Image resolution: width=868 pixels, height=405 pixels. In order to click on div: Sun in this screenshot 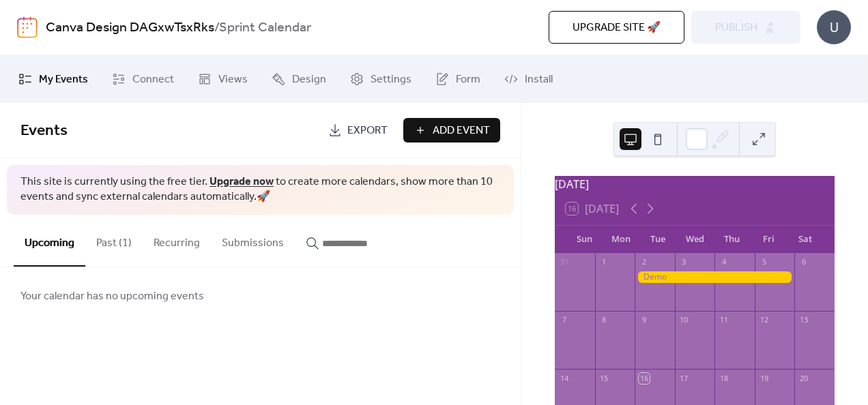, I will do `click(584, 240)`.